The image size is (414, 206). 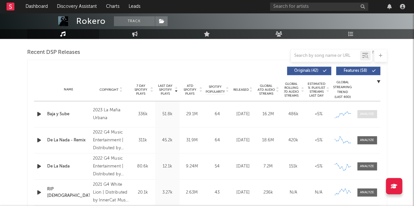 What do you see at coordinates (111, 193) in the screenshot?
I see `div: 2021 G4 White Lion | Distributed by InnerCat Music Group, LLC` at bounding box center [111, 193].